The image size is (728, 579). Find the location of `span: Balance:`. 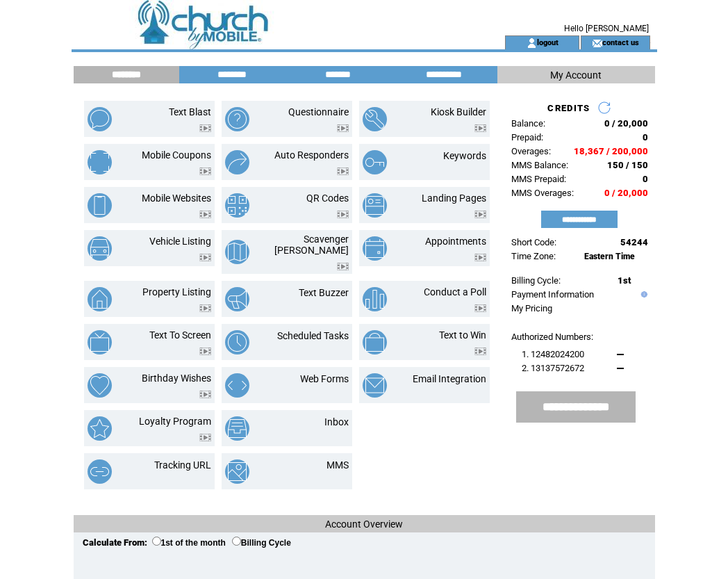

span: Balance: is located at coordinates (528, 122).